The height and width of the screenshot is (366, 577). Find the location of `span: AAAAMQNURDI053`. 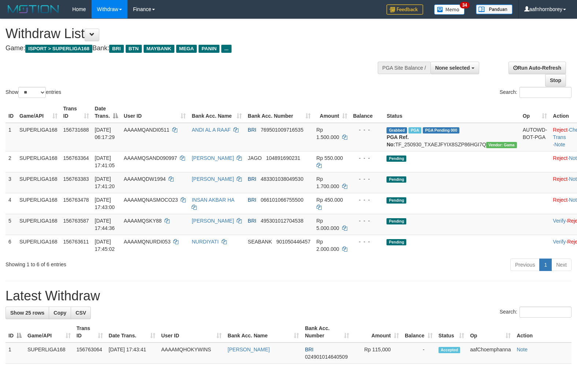

span: AAAAMQNURDI053 is located at coordinates (147, 241).